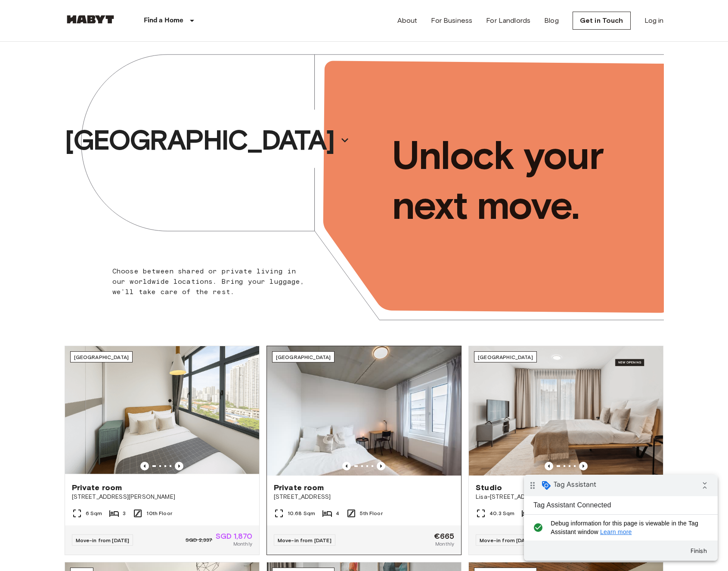 Image resolution: width=728 pixels, height=571 pixels. I want to click on a: Get in Touch, so click(601, 21).